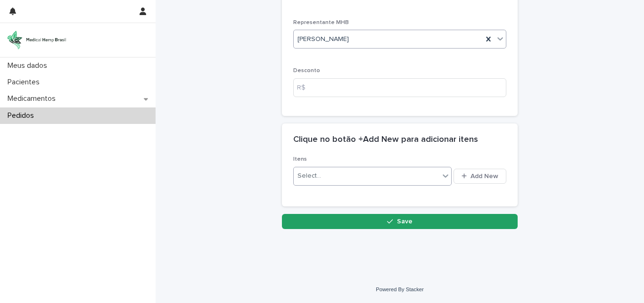 The width and height of the screenshot is (644, 303). I want to click on div: Select..., so click(309, 176).